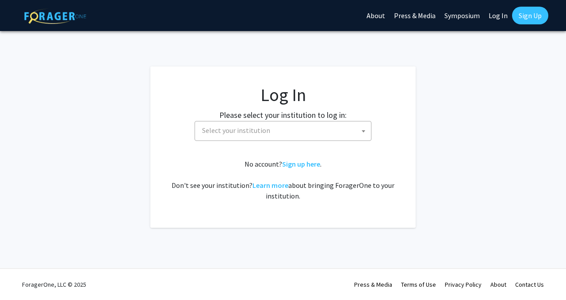 The width and height of the screenshot is (566, 300). I want to click on a: Sign up here, so click(301, 164).